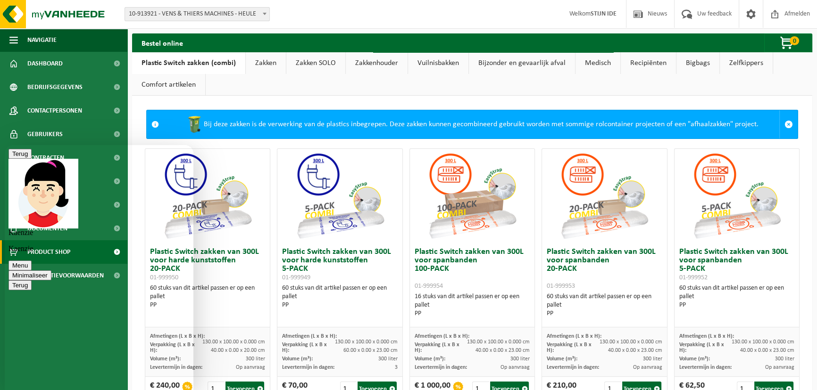 Image resolution: width=817 pixels, height=390 pixels. What do you see at coordinates (39, 53) in the screenshot?
I see `div: Kaenzie` at bounding box center [39, 53].